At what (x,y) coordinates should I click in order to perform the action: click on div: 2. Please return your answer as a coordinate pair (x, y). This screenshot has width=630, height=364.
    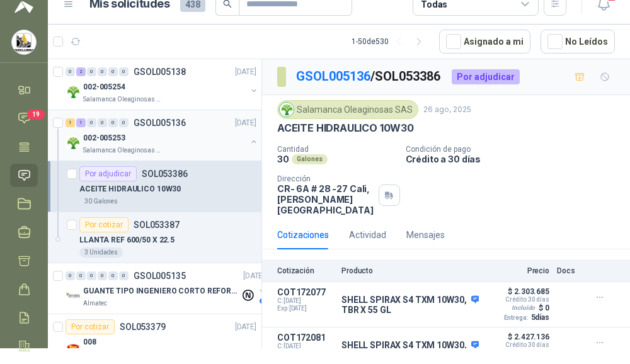
    Looking at the image, I should click on (81, 72).